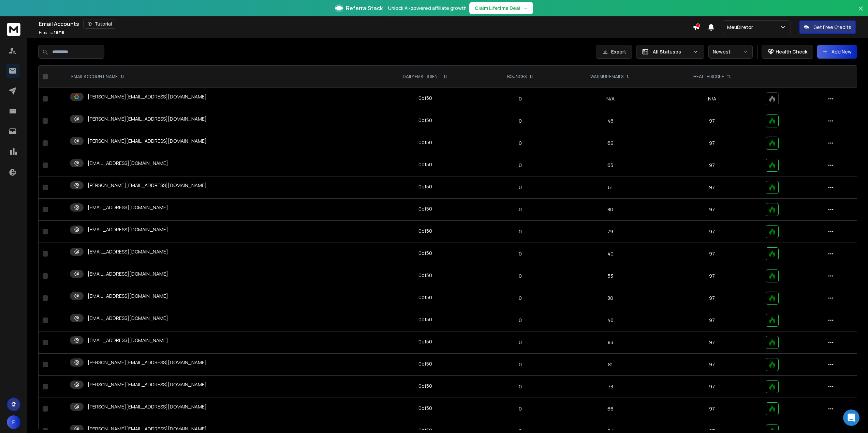 The image size is (868, 433). What do you see at coordinates (501, 8) in the screenshot?
I see `button: Claim Lifetime Deal→` at bounding box center [501, 8].